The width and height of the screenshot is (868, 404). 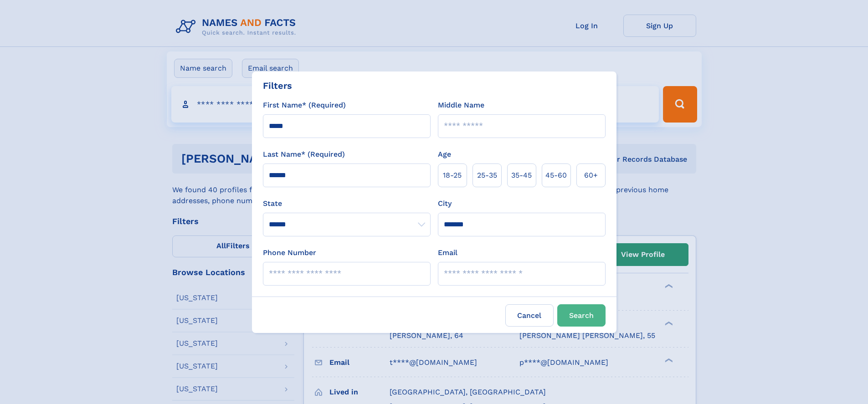 What do you see at coordinates (277, 86) in the screenshot?
I see `div: Filters` at bounding box center [277, 86].